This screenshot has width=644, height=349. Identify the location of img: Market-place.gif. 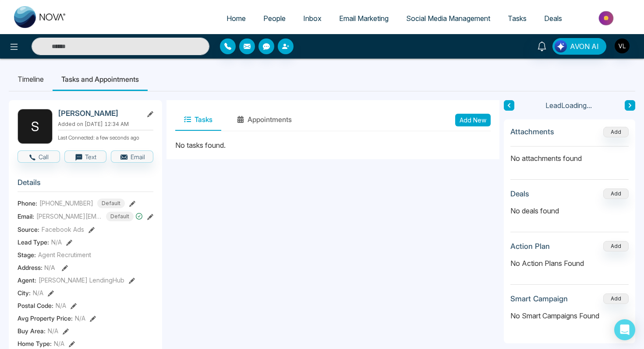
(607, 18).